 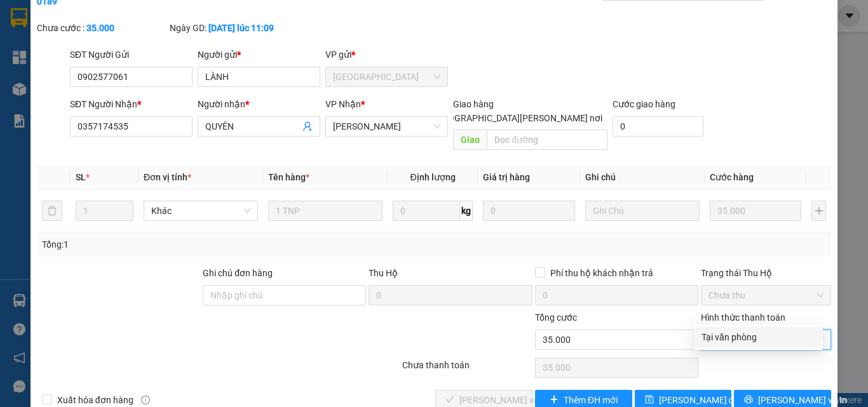 I want to click on input: Ghi Chú, so click(x=642, y=211).